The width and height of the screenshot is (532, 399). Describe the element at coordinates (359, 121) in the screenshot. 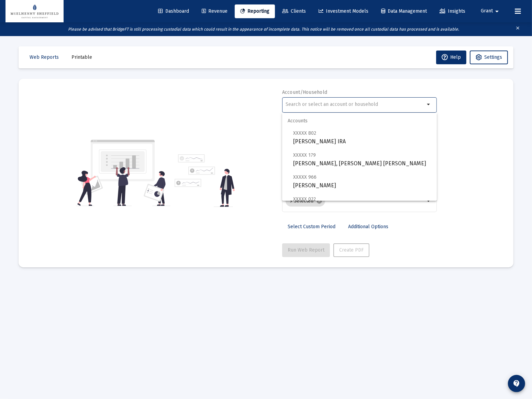

I see `span: Accounts` at that location.